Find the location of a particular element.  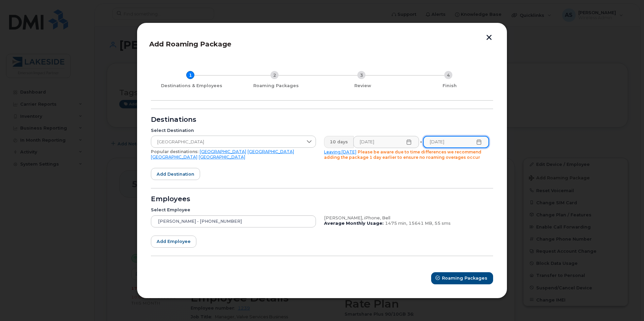

span: Popular destinations: is located at coordinates (174, 152).